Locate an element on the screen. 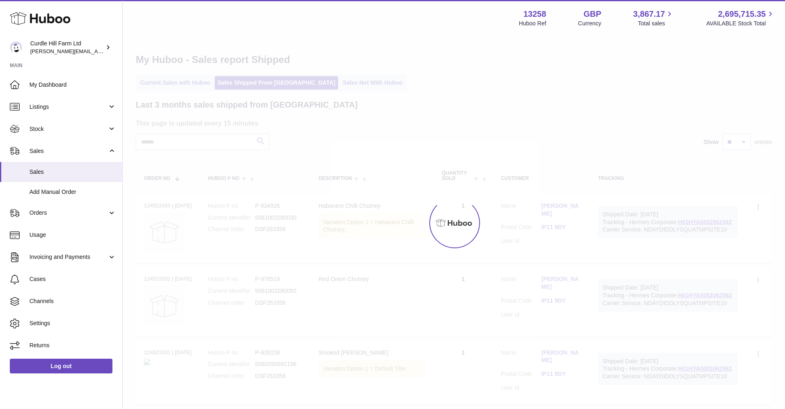 Image resolution: width=785 pixels, height=409 pixels. span: Usage is located at coordinates (73, 235).